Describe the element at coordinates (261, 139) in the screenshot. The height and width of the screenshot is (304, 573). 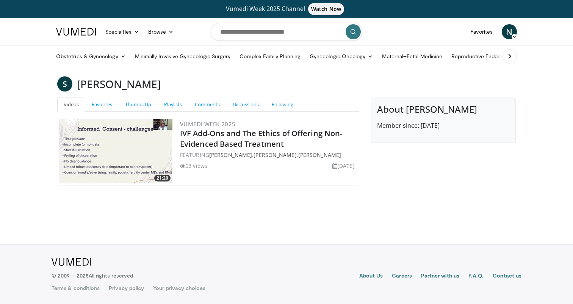
I see `a: IVF Add-Ons and The Ethics of Offering Non-Evidenced Based Treatment` at that location.